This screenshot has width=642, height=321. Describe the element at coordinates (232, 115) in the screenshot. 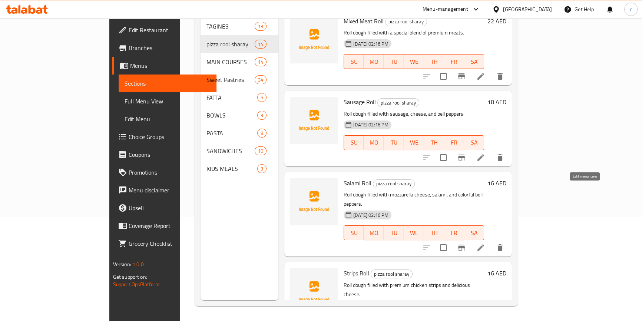

I see `div: BOWLS` at that location.